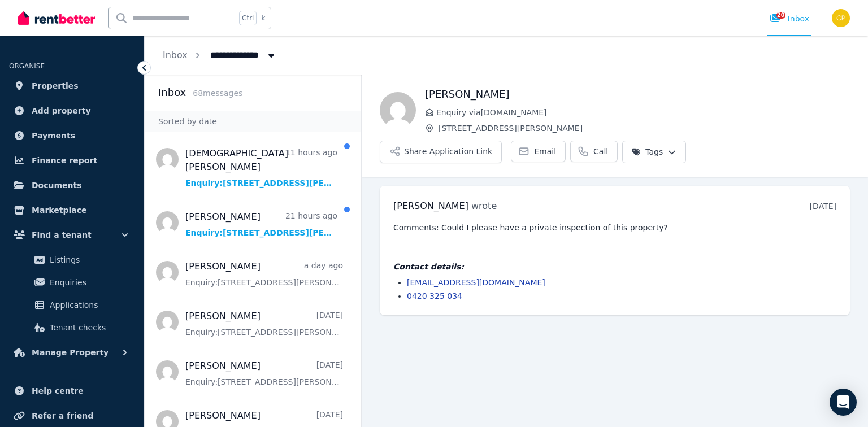 The image size is (868, 427). Describe the element at coordinates (175, 54) in the screenshot. I see `a: Inbox` at that location.